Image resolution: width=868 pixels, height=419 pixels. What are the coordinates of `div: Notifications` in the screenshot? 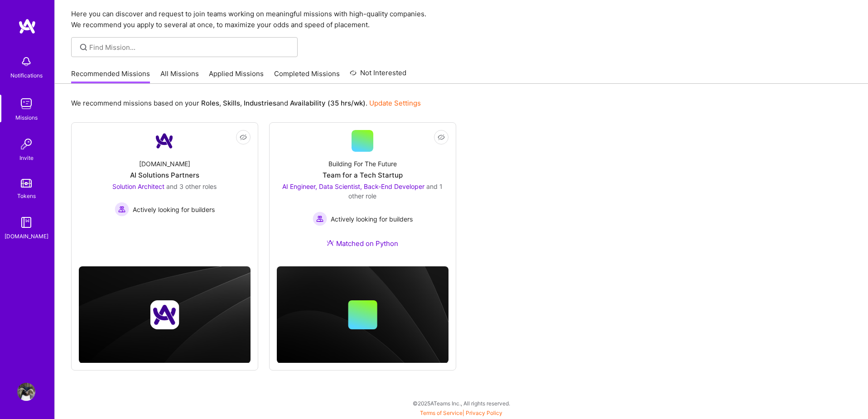 It's located at (26, 75).